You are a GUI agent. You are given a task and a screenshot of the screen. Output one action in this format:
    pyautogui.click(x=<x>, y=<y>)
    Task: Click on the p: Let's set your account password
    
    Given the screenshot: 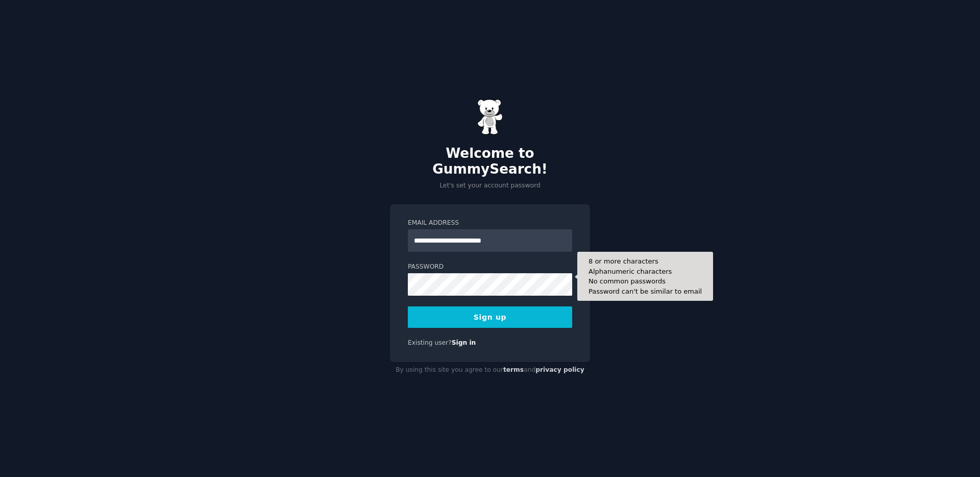 What is the action you would take?
    pyautogui.click(x=490, y=186)
    